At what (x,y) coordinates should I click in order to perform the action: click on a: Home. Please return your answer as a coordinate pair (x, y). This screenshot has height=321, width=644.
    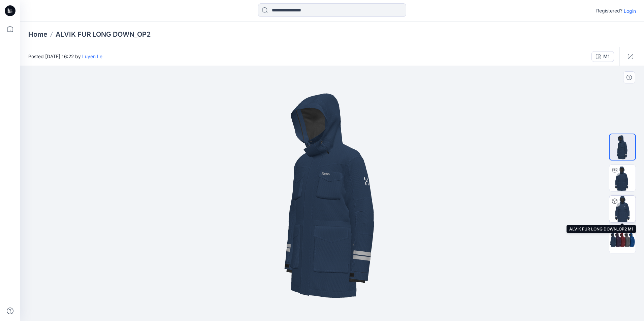
    Looking at the image, I should click on (38, 34).